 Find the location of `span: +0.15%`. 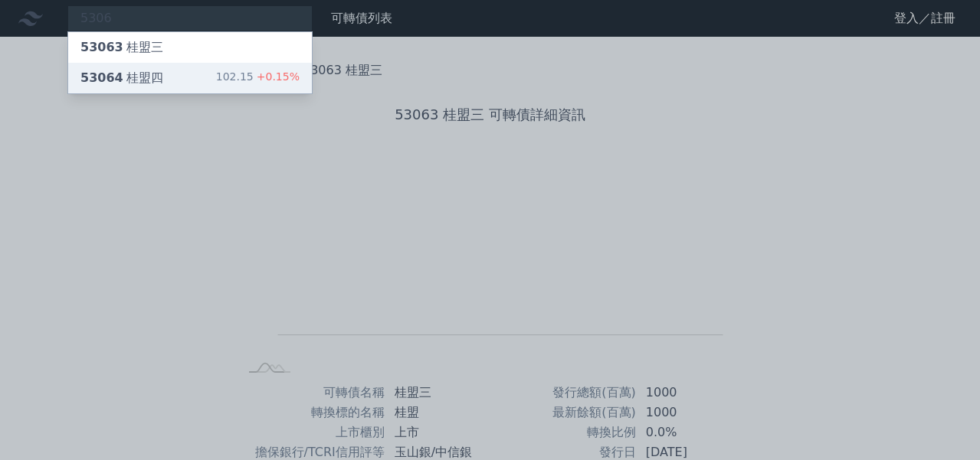

span: +0.15% is located at coordinates (277, 77).